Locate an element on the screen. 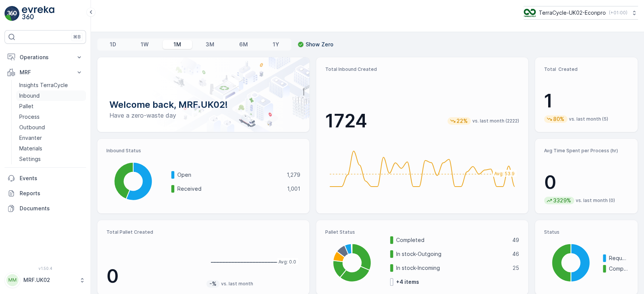 Image resolution: width=644 pixels, height=294 pixels. p: Inbound is located at coordinates (29, 96).